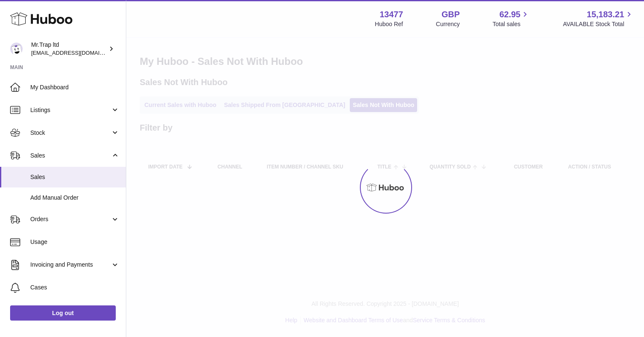  I want to click on a: 62.95 Total sales, so click(511, 18).